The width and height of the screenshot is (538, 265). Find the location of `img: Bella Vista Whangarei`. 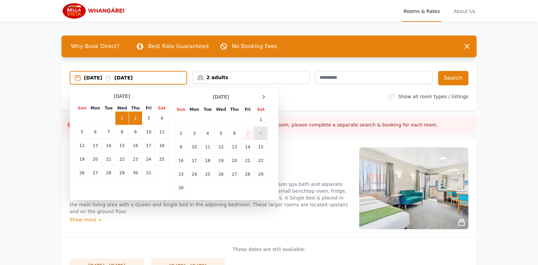

img: Bella Vista Whangarei is located at coordinates (94, 11).